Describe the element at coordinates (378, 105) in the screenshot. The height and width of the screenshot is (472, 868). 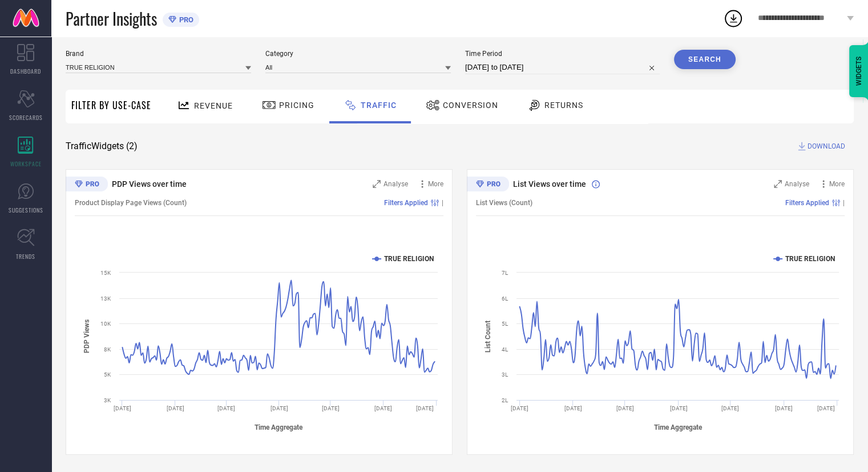
I see `span: Traffic` at that location.